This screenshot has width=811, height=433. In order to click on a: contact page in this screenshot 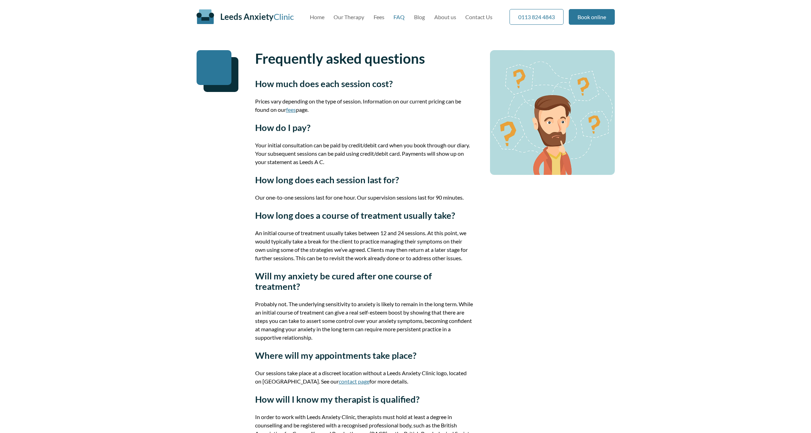, I will do `click(354, 381)`.